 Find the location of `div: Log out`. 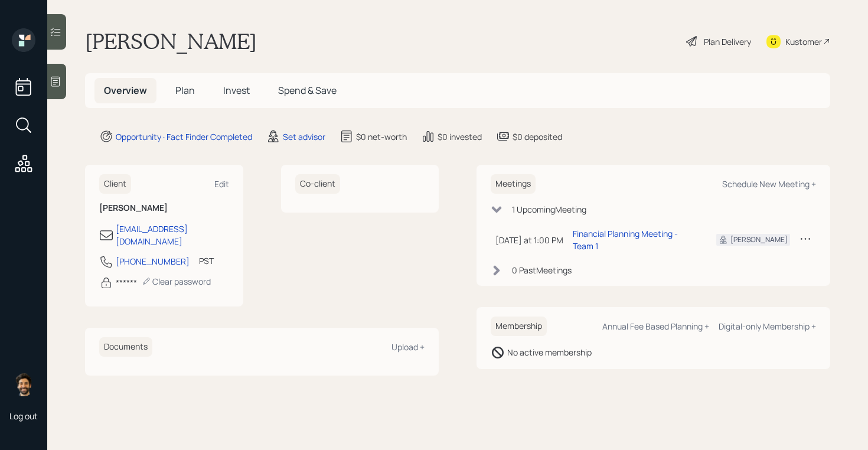

div: Log out is located at coordinates (23, 416).